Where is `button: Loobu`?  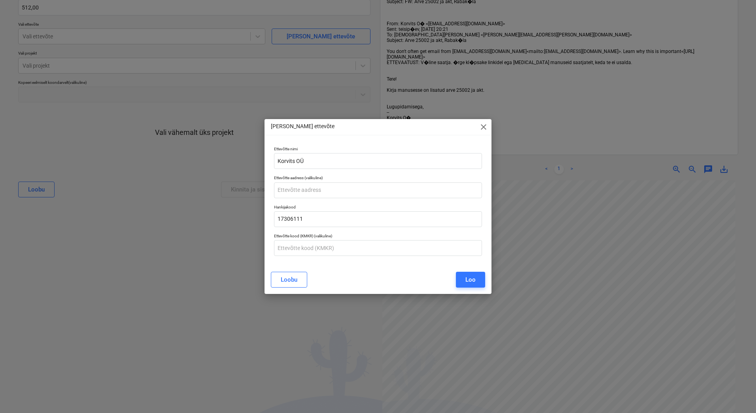
button: Loobu is located at coordinates (289, 279).